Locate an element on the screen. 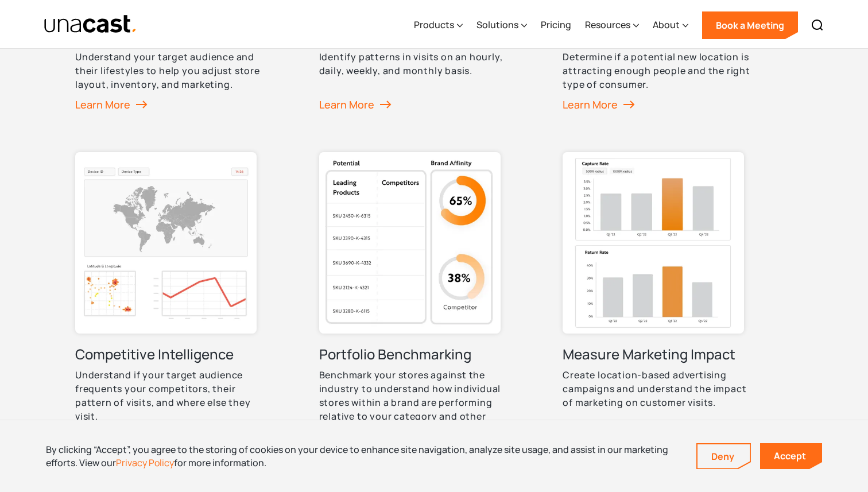 Image resolution: width=868 pixels, height=492 pixels. h3: Measure Marketing Impact is located at coordinates (648, 354).